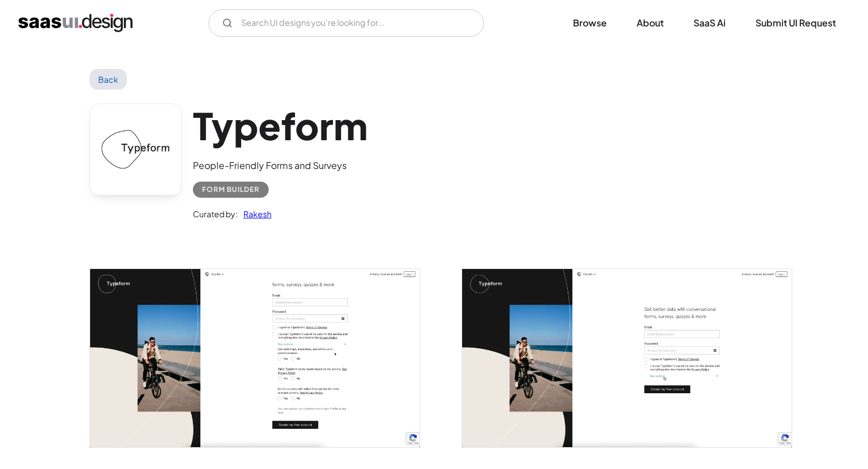 The height and width of the screenshot is (469, 868). I want to click on h1: Typeform, so click(280, 125).